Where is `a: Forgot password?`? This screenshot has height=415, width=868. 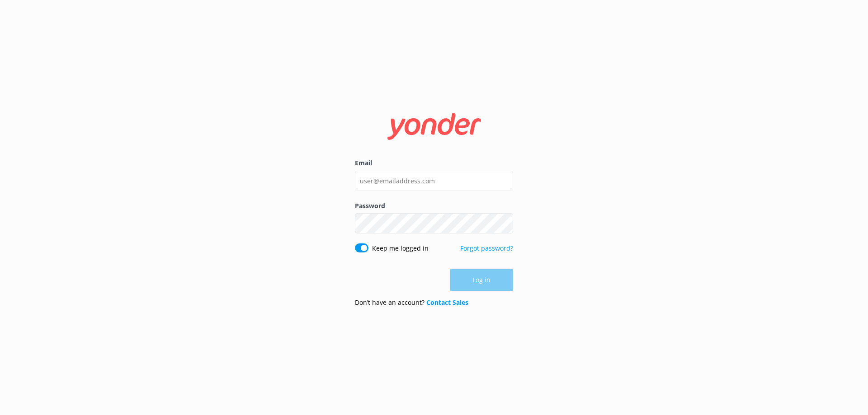
a: Forgot password? is located at coordinates (487, 248).